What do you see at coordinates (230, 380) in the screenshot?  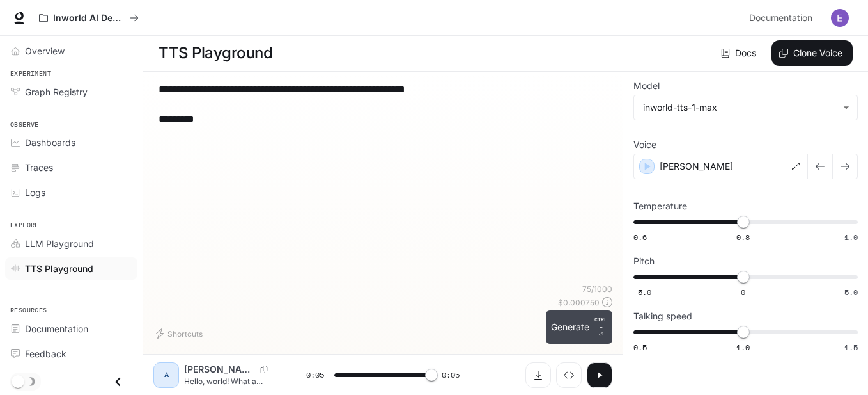 I see `p: Hello, world! What a wonderful day to be a text-to-speech model! ai games` at bounding box center [230, 380].